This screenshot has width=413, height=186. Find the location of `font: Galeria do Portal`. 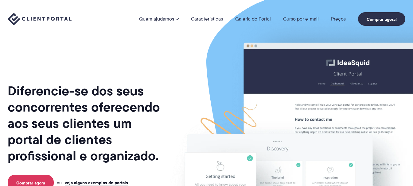

font: Galeria do Portal is located at coordinates (253, 19).